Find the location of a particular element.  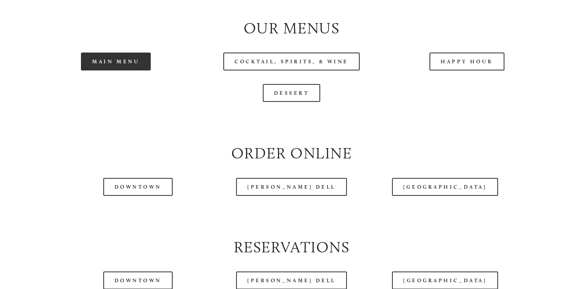

a: Happy Hour is located at coordinates (467, 61).